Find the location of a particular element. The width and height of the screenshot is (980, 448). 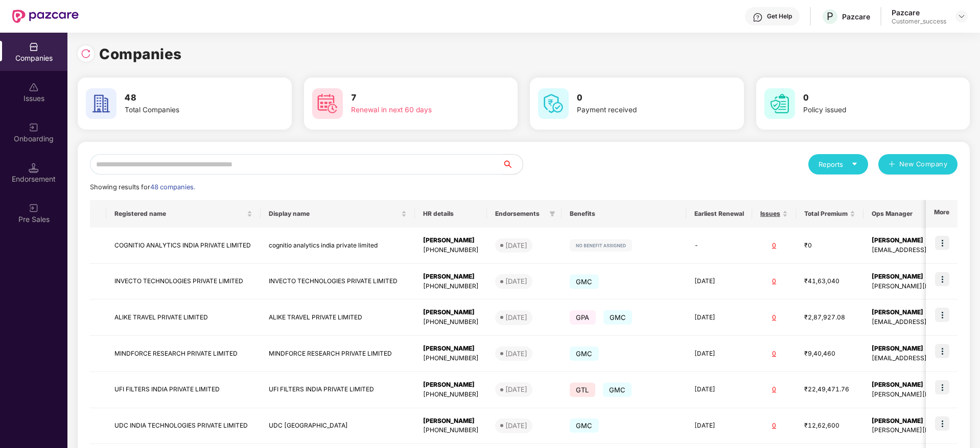

th: Benefits is located at coordinates (624, 214).